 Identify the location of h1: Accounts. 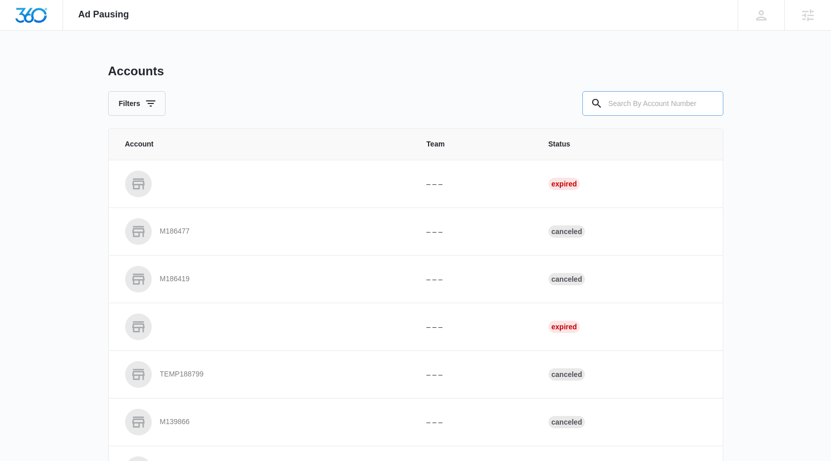
(136, 71).